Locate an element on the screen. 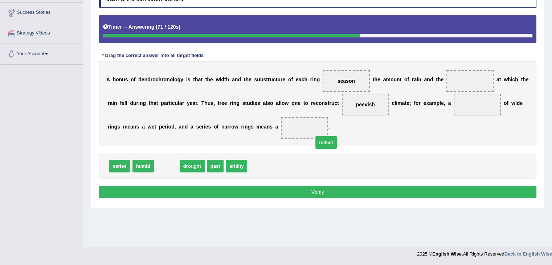 The height and width of the screenshot is (265, 552). span: reflect is located at coordinates (326, 142).